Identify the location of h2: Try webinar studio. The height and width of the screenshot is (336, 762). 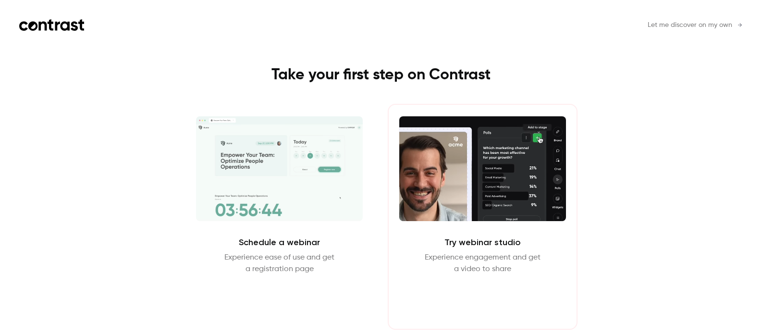
(483, 242).